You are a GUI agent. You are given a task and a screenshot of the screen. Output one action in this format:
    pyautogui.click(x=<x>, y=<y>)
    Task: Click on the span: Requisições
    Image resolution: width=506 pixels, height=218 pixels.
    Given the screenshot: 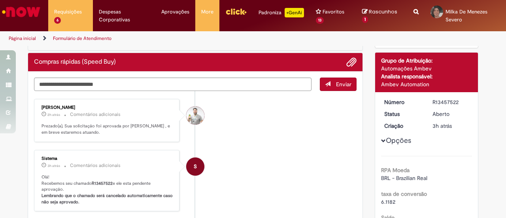 What is the action you would take?
    pyautogui.click(x=68, y=12)
    